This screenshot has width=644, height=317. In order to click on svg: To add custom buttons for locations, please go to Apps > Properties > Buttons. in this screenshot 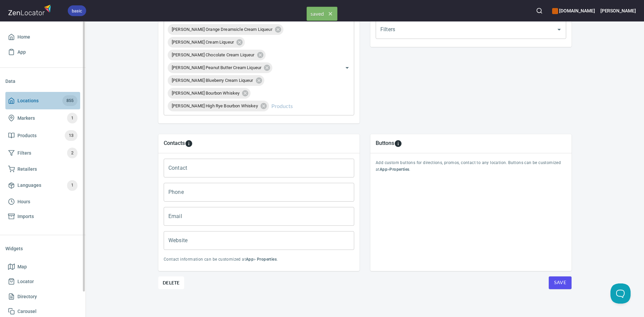, I will do `click(398, 143)`.